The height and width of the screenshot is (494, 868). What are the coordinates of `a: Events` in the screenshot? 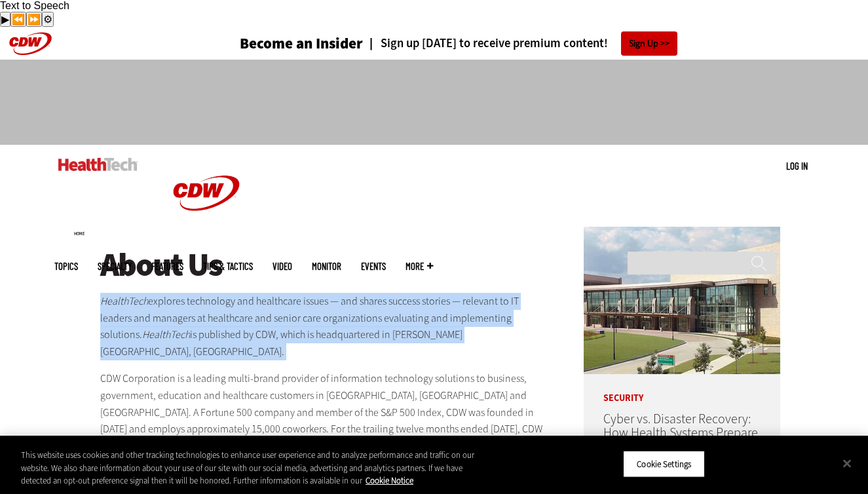 It's located at (373, 266).